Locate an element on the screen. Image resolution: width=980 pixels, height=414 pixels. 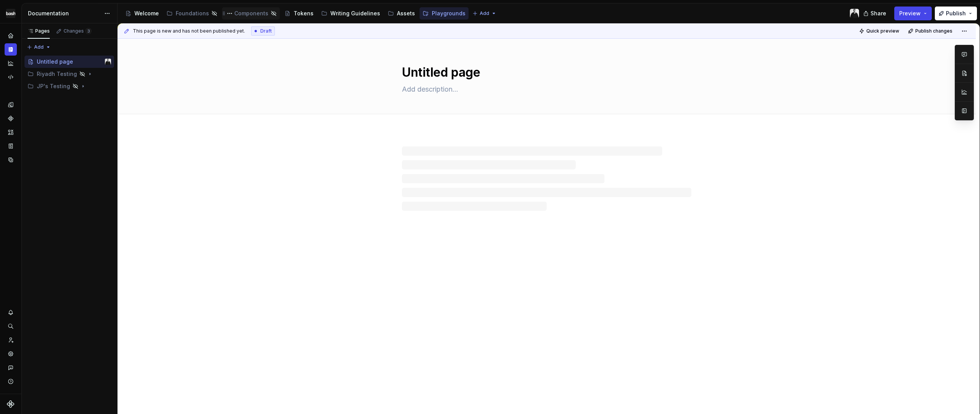
div: Tokens is located at coordinates (304, 13).